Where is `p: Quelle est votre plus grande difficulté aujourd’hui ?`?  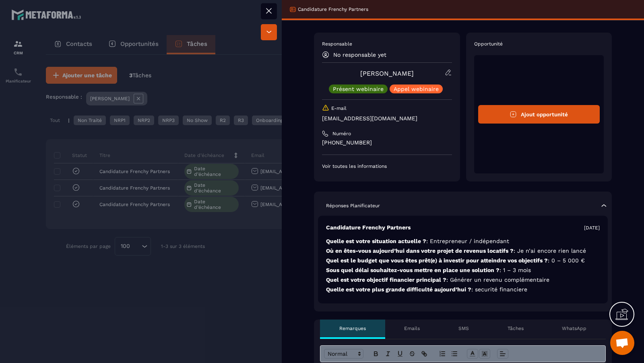
p: Quelle est votre plus grande difficulté aujourd’hui ? is located at coordinates (463, 290).